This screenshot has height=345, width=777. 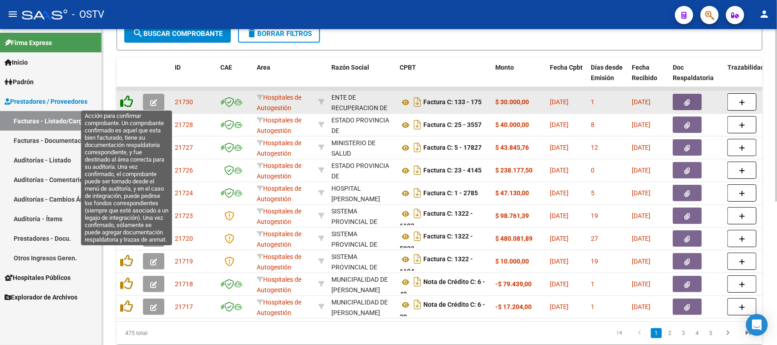 I want to click on li: page 5, so click(x=711, y=333).